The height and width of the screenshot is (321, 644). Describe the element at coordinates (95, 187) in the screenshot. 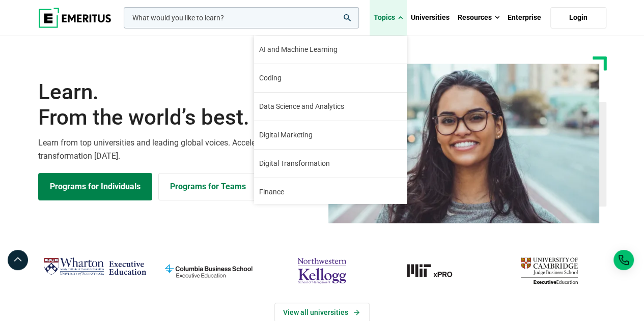

I see `a: Explore Programs` at that location.